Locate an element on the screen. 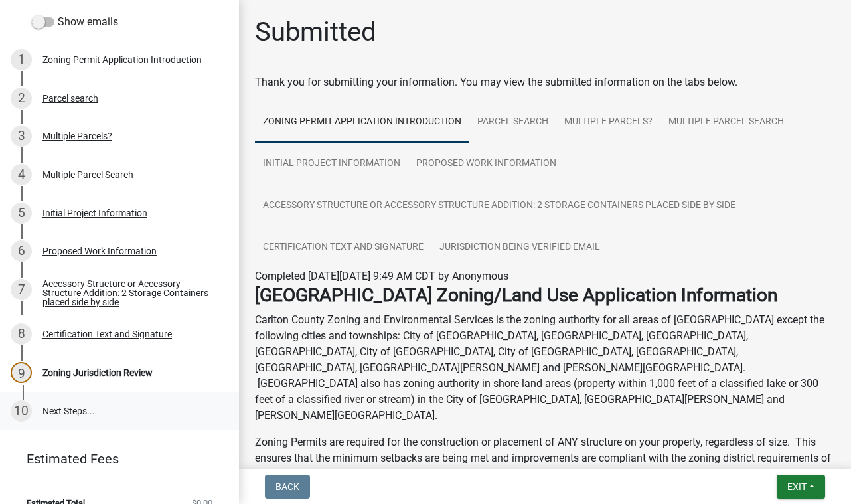 The image size is (851, 504). div: 1 is located at coordinates (21, 60).